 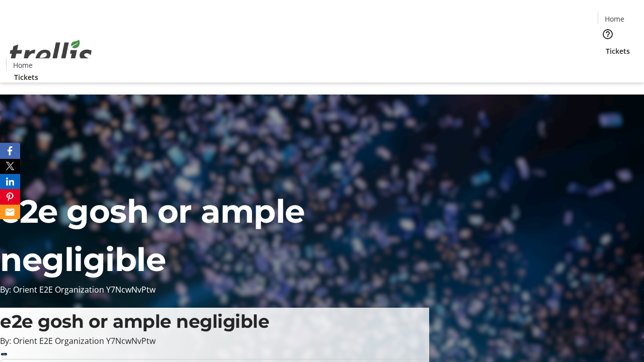 I want to click on button: Cart, so click(x=608, y=66).